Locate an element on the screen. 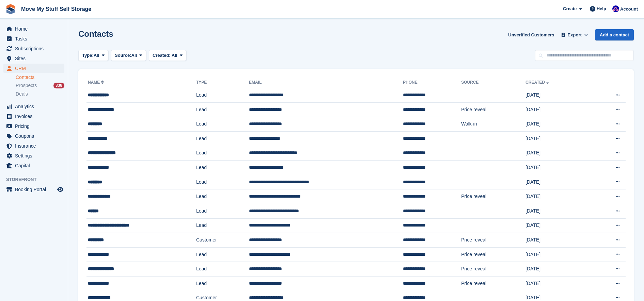  span: Tasks is located at coordinates (35, 39).